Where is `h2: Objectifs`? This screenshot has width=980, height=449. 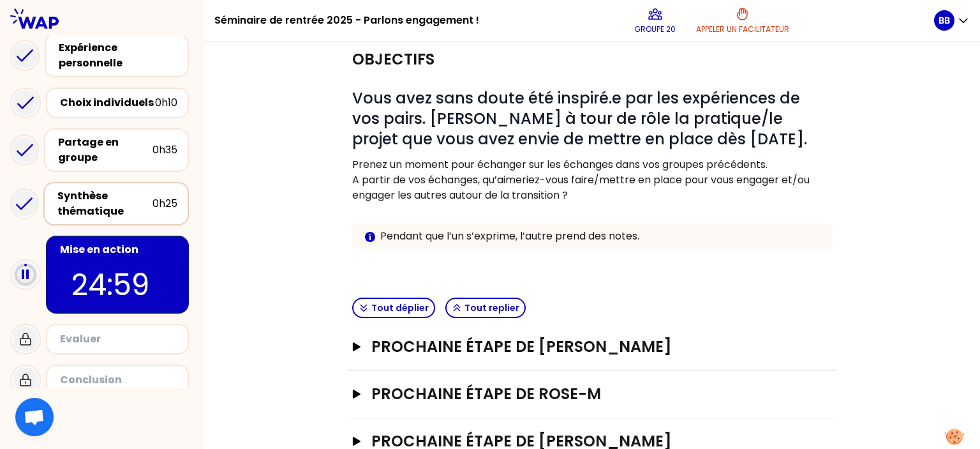 h2: Objectifs is located at coordinates (393, 60).